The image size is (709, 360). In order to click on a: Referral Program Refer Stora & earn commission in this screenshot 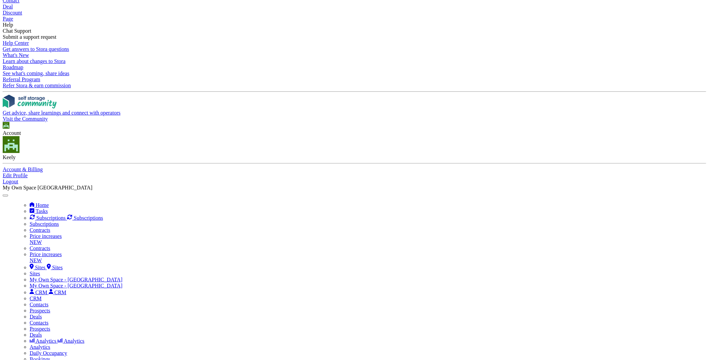, I will do `click(354, 82)`.